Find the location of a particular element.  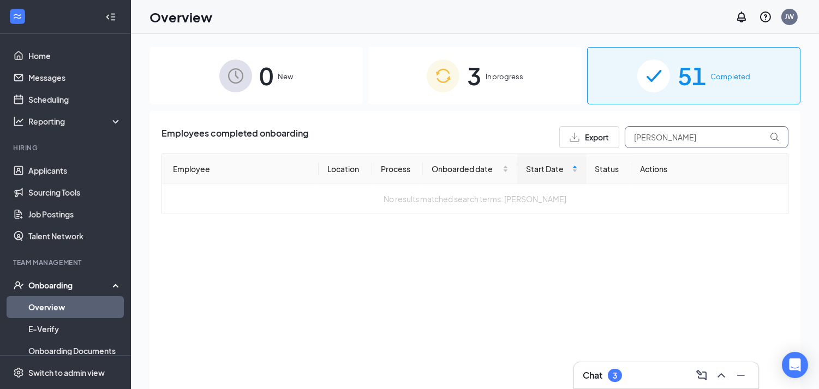

span: 3 is located at coordinates (474, 75).